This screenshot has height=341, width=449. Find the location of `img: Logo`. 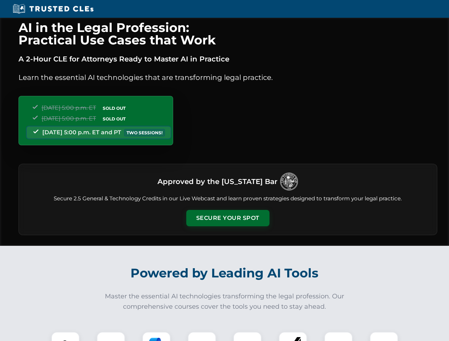

img: Logo is located at coordinates (289, 182).